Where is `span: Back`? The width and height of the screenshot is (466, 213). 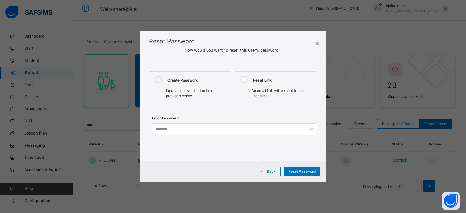
span: Back is located at coordinates (271, 172).